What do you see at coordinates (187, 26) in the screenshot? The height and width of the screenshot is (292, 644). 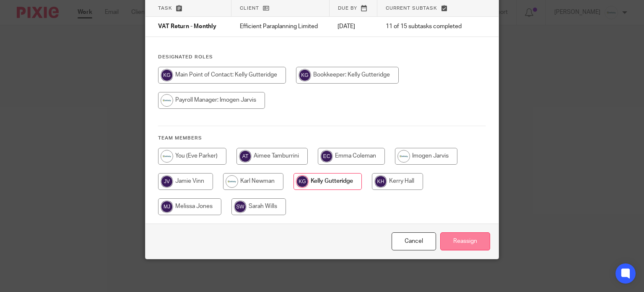 I see `span: VAT Return - Monthly` at bounding box center [187, 26].